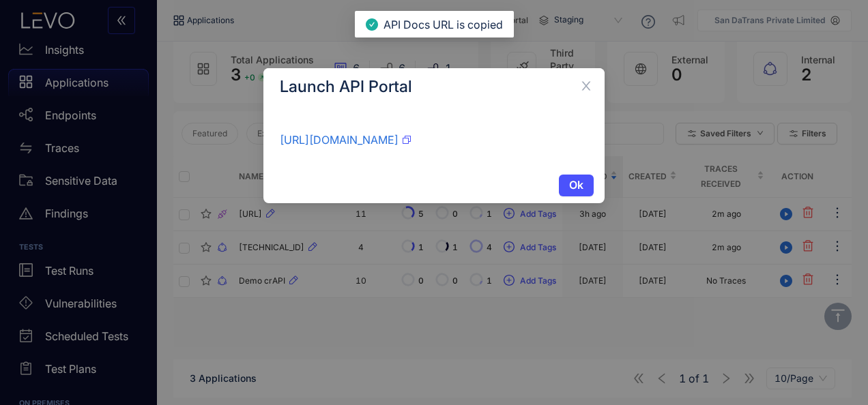 The image size is (868, 405). Describe the element at coordinates (434, 87) in the screenshot. I see `h3: Launch API Portal` at that location.